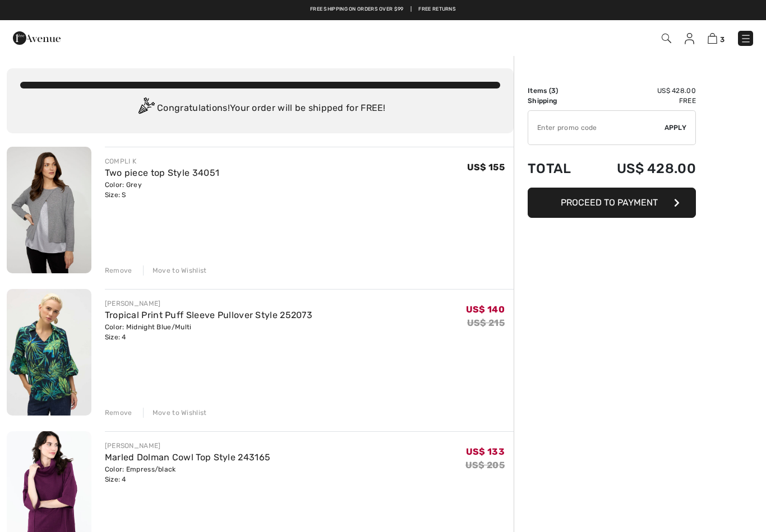  Describe the element at coordinates (485, 452) in the screenshot. I see `span: US$ 133` at that location.